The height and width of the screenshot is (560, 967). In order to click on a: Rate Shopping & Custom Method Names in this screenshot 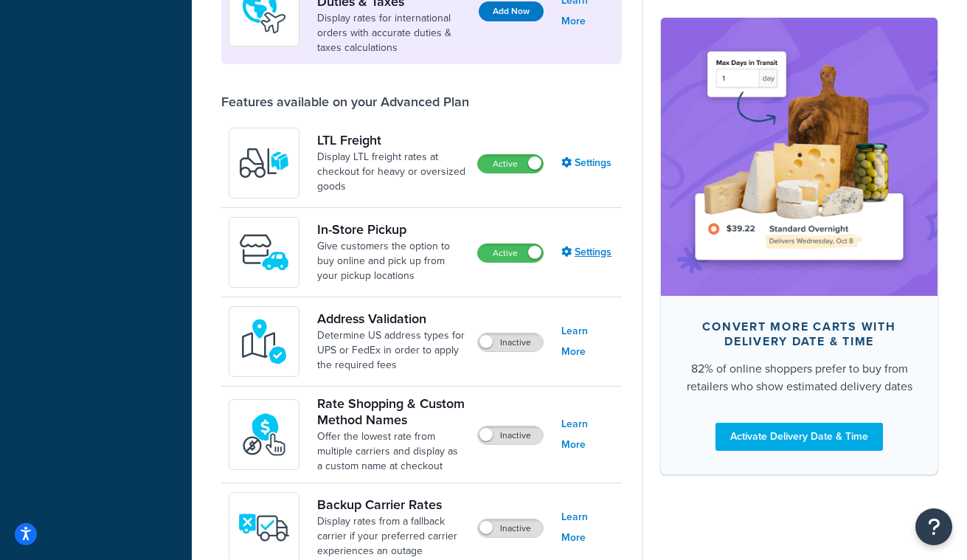, I will do `click(391, 412)`.